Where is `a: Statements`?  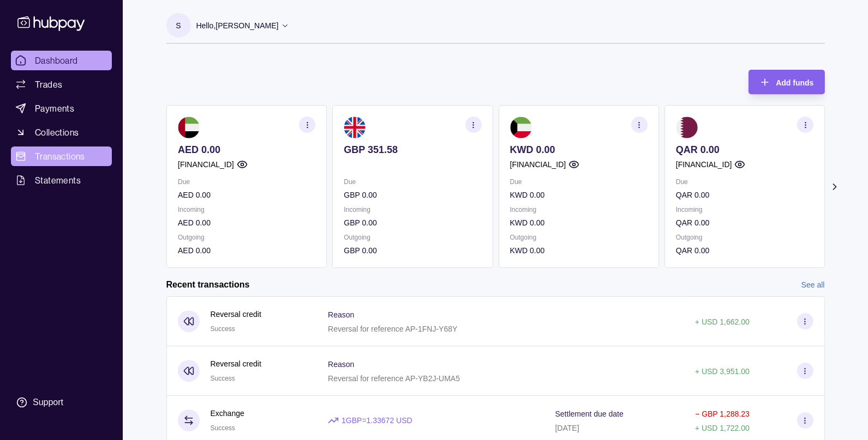
a: Statements is located at coordinates (61, 180).